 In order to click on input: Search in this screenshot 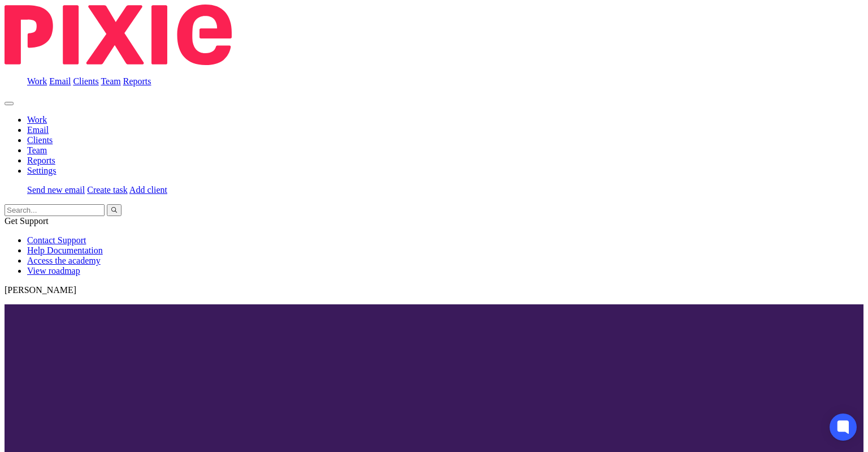, I will do `click(54, 210)`.